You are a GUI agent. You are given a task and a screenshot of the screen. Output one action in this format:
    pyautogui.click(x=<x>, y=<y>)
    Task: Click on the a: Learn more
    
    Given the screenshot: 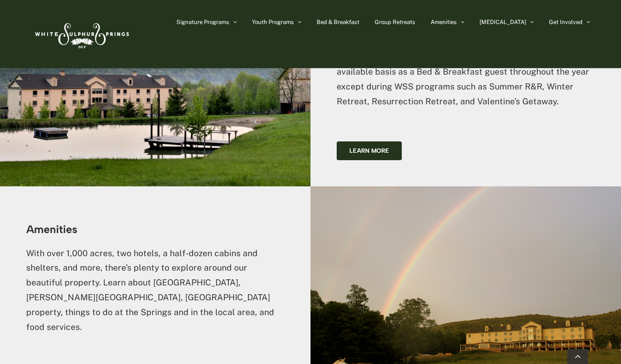 What is the action you would take?
    pyautogui.click(x=369, y=151)
    